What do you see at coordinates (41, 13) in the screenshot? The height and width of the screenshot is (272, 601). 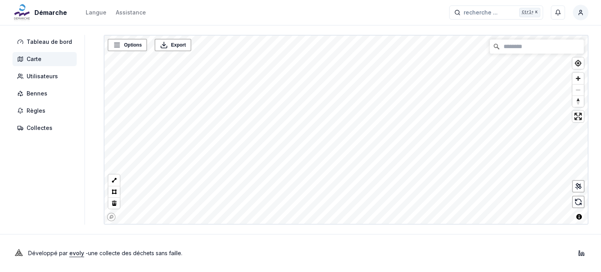 I see `a: Démarche` at bounding box center [41, 13].